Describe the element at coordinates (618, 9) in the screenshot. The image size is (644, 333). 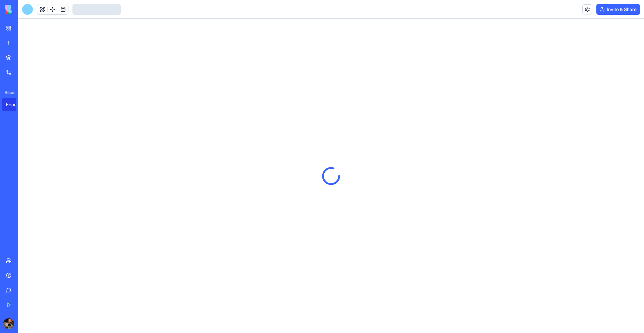
I see `button: Invite & Share` at that location.